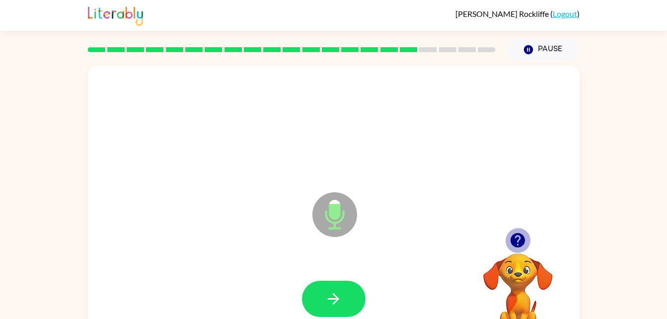 Image resolution: width=667 pixels, height=319 pixels. Describe the element at coordinates (544, 50) in the screenshot. I see `button: Pause` at that location.